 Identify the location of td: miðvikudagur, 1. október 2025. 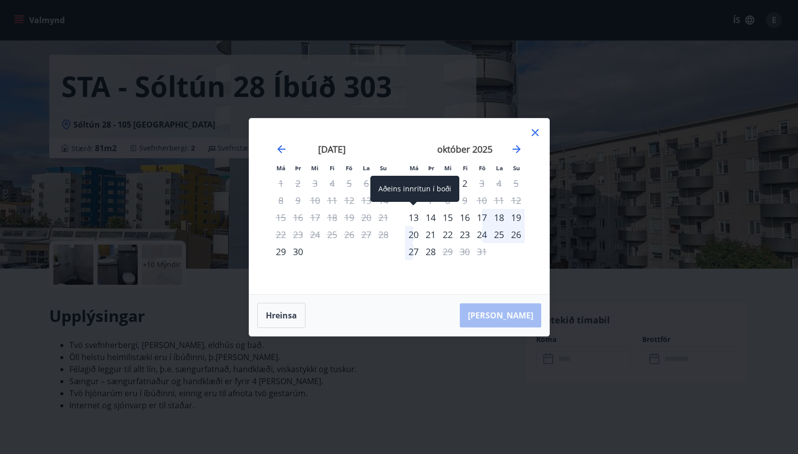
(448, 183).